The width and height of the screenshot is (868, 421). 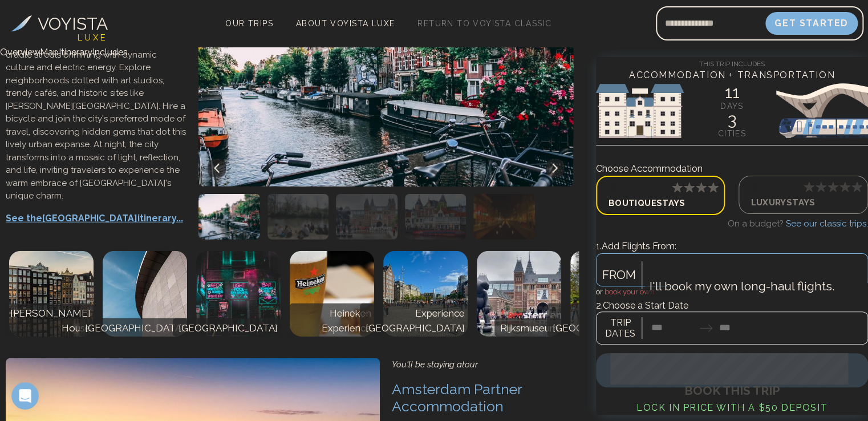 I want to click on span: FROM, so click(x=621, y=275).